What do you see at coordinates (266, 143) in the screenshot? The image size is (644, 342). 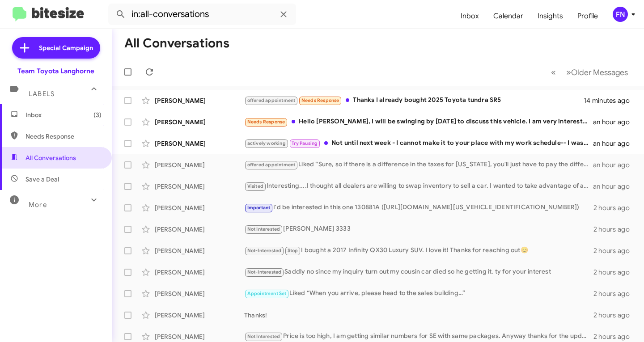 I see `span: actively working` at bounding box center [266, 143].